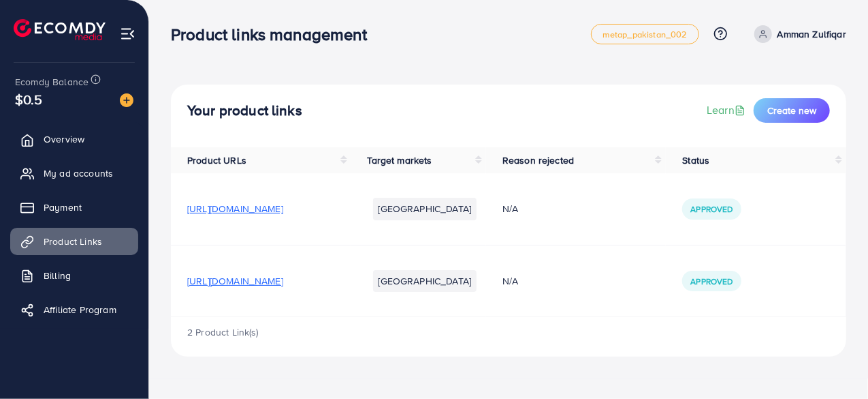  What do you see at coordinates (74, 241) in the screenshot?
I see `a: Product Links` at bounding box center [74, 241].